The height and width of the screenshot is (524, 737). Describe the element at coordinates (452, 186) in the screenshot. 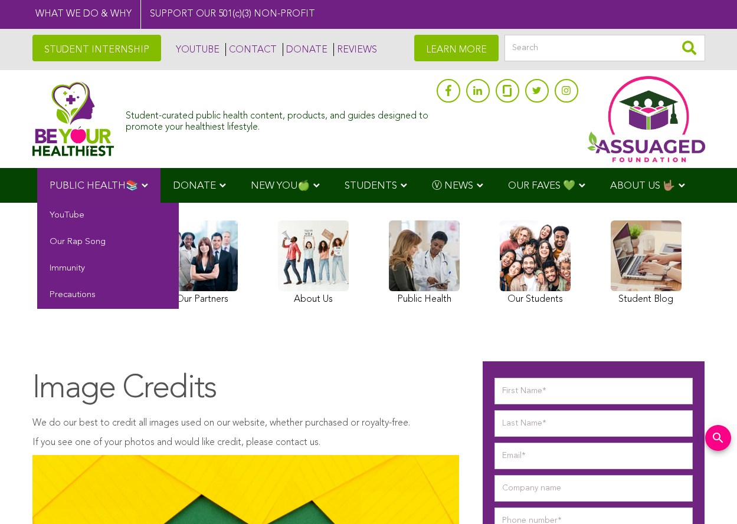

I see `span: Ⓥ NEWS` at that location.